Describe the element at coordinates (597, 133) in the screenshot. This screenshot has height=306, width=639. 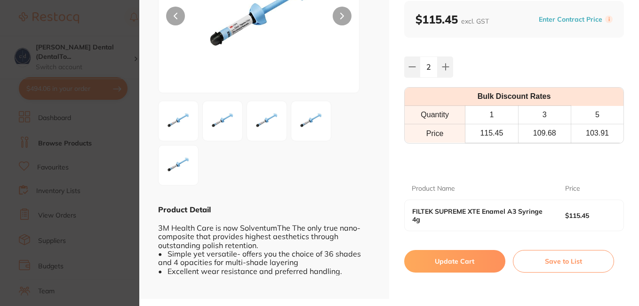
I see `th: 103.91` at that location.